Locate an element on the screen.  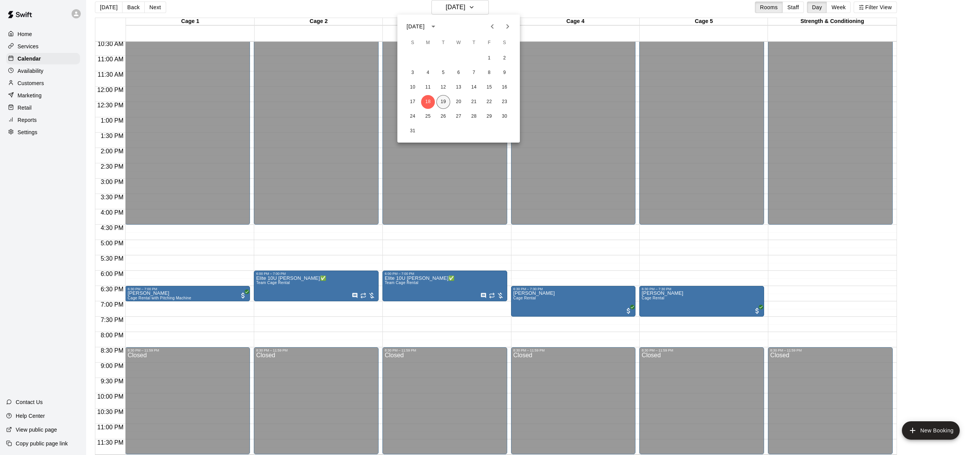
button: 26 is located at coordinates (443, 117).